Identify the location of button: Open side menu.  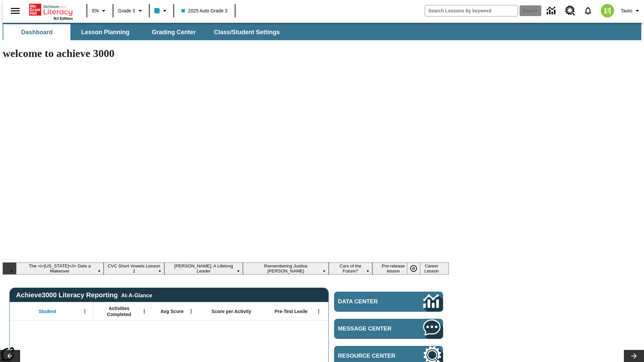
(15, 11).